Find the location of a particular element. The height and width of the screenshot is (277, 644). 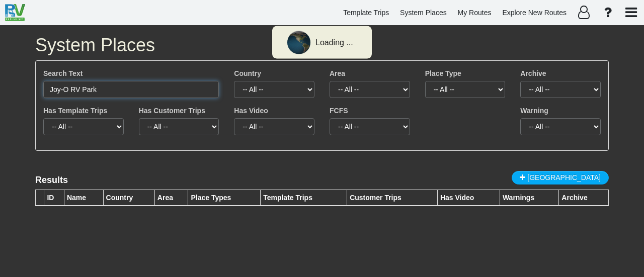

div: Loading ... is located at coordinates (334, 42).